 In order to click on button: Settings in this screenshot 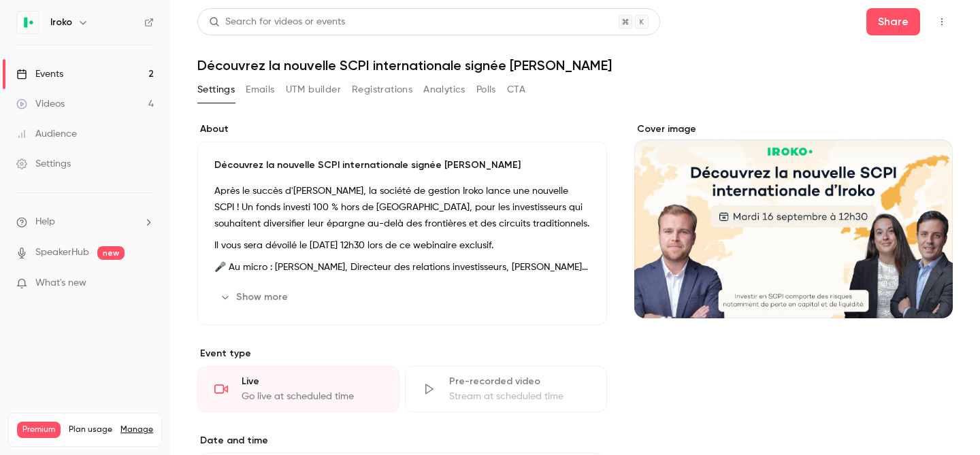, I will do `click(215, 90)`.